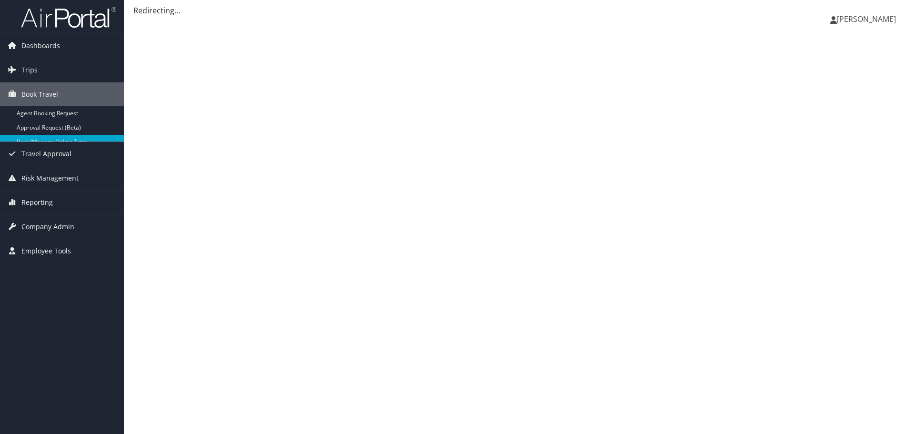 This screenshot has height=434, width=915. What do you see at coordinates (30, 70) in the screenshot?
I see `span: Trips` at bounding box center [30, 70].